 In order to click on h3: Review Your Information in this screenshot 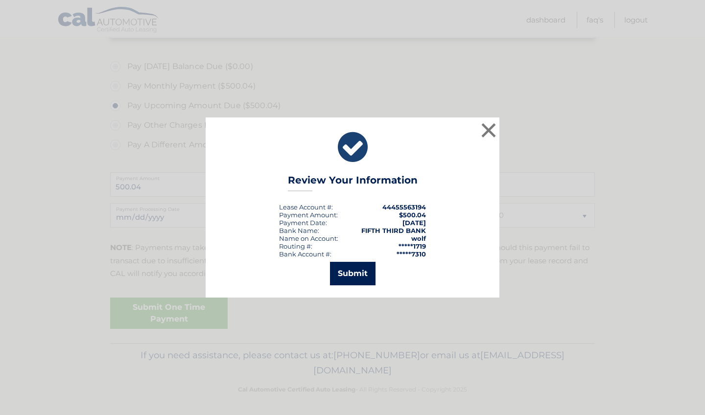, I will do `click(353, 183)`.